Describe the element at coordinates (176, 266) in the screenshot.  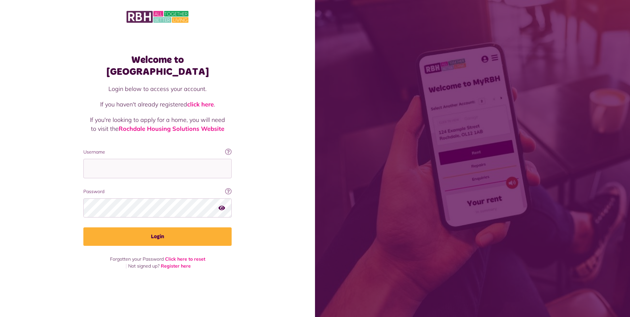
I see `a: Register here` at that location.